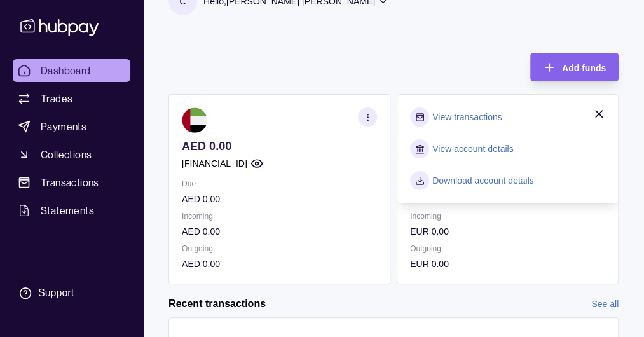 This screenshot has width=644, height=337. I want to click on span: Payments, so click(64, 126).